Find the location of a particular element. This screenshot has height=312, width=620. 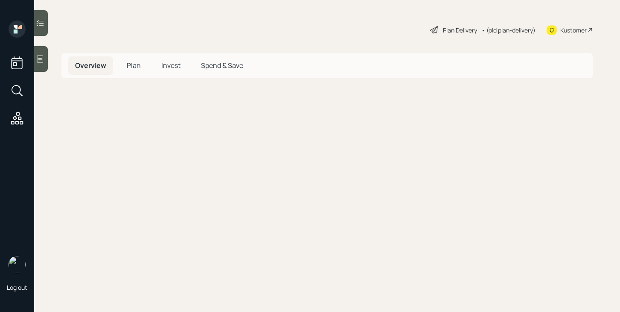

span: Spend & Save is located at coordinates (222, 65).